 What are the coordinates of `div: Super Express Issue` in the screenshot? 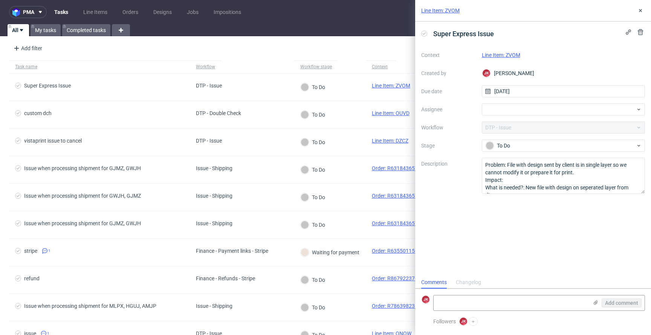 It's located at (47, 86).